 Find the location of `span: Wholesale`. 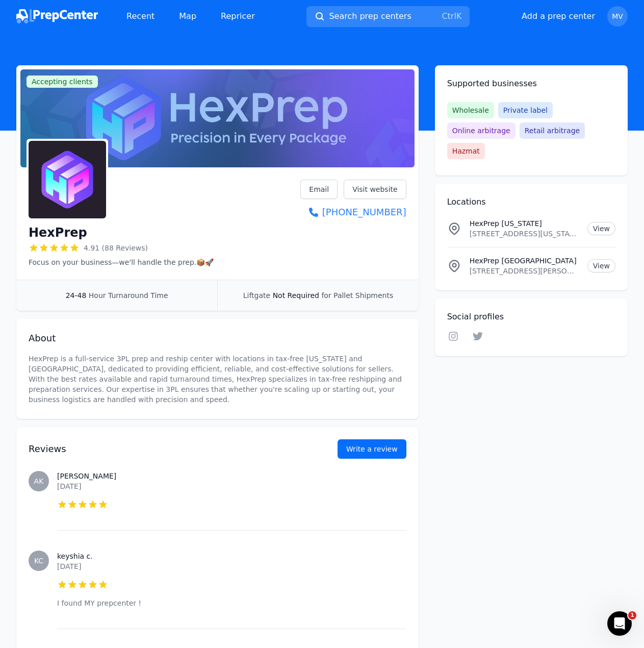

span: Wholesale is located at coordinates (471, 110).